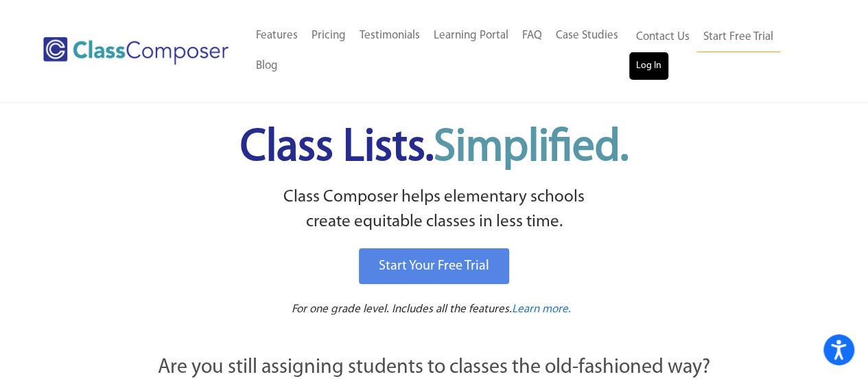 The image size is (868, 379). Describe the element at coordinates (435, 210) in the screenshot. I see `p: Class Composer helps elementary schools create equitable classes in less time.` at that location.